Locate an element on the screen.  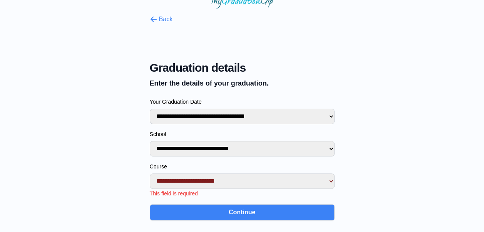
p: Enter the details of your graduation. is located at coordinates (242, 83).